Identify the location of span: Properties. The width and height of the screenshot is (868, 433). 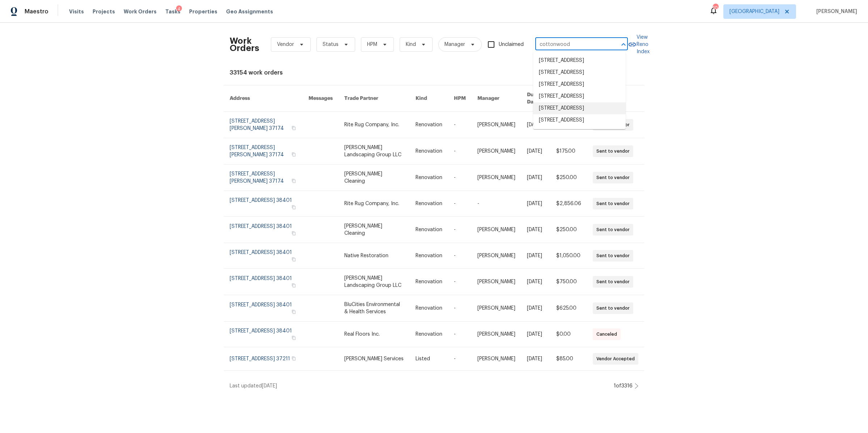
(204, 11).